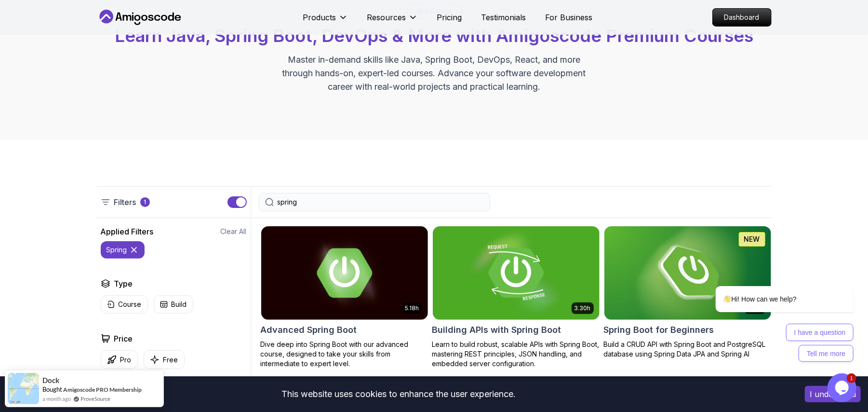 The width and height of the screenshot is (868, 412). Describe the element at coordinates (516, 273) in the screenshot. I see `img: Building APIs with Spring Boot card` at that location.